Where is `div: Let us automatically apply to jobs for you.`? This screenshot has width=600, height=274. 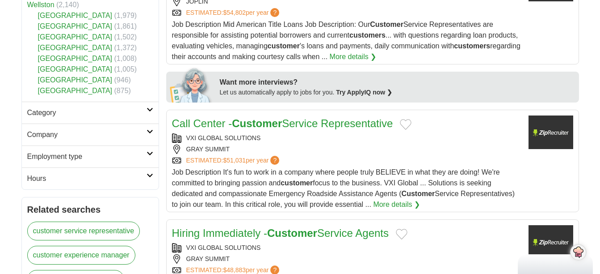
div: Let us automatically apply to jobs for you. is located at coordinates (397, 92).